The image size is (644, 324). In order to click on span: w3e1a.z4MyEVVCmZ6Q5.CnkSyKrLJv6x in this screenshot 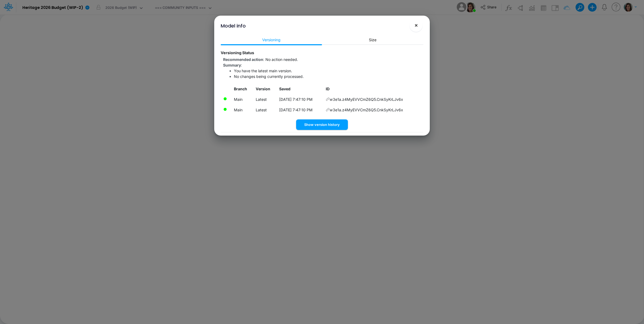, I will do `click(366, 99)`.